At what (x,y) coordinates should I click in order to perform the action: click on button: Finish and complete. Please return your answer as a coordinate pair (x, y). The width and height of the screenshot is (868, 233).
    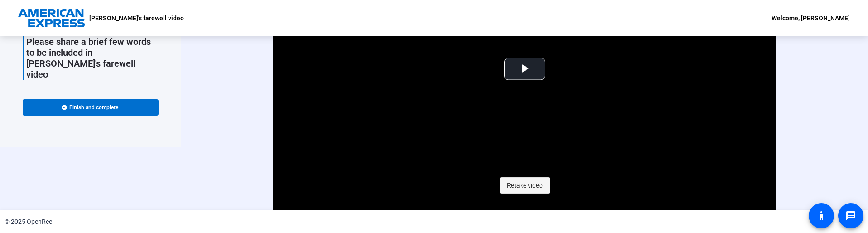
    Looking at the image, I should click on (91, 107).